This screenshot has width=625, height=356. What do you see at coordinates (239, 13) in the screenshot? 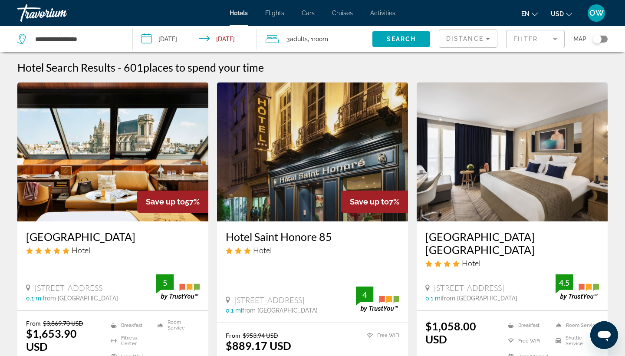
I see `a: Hotels` at bounding box center [239, 13].